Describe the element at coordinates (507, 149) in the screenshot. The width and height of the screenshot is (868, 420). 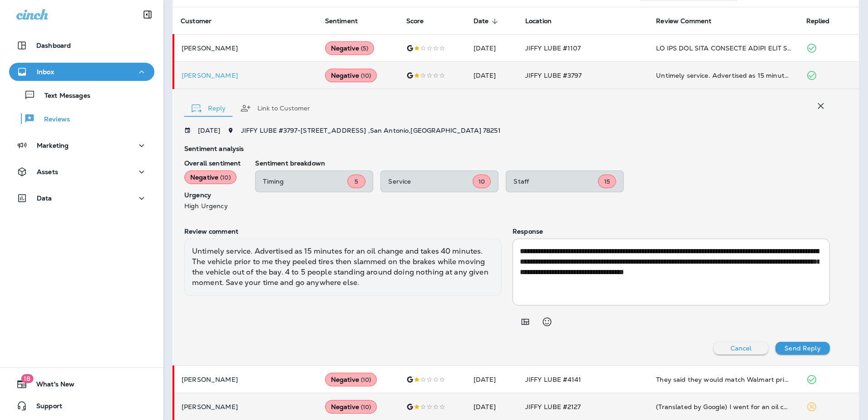
I see `p: Sentiment analysis` at that location.